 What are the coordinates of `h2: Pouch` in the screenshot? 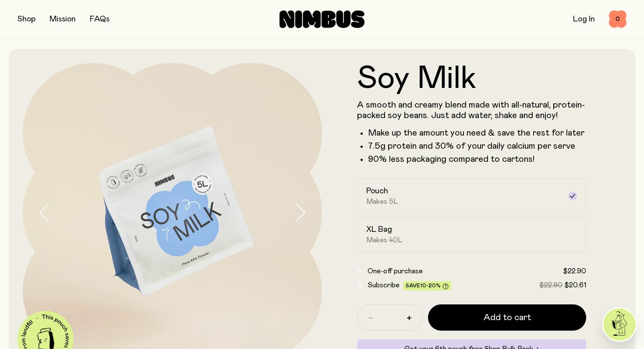 It's located at (377, 191).